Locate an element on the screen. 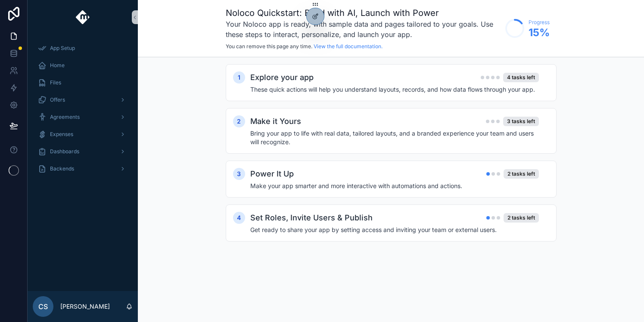 This screenshot has width=644, height=322. span: Dashboards is located at coordinates (65, 151).